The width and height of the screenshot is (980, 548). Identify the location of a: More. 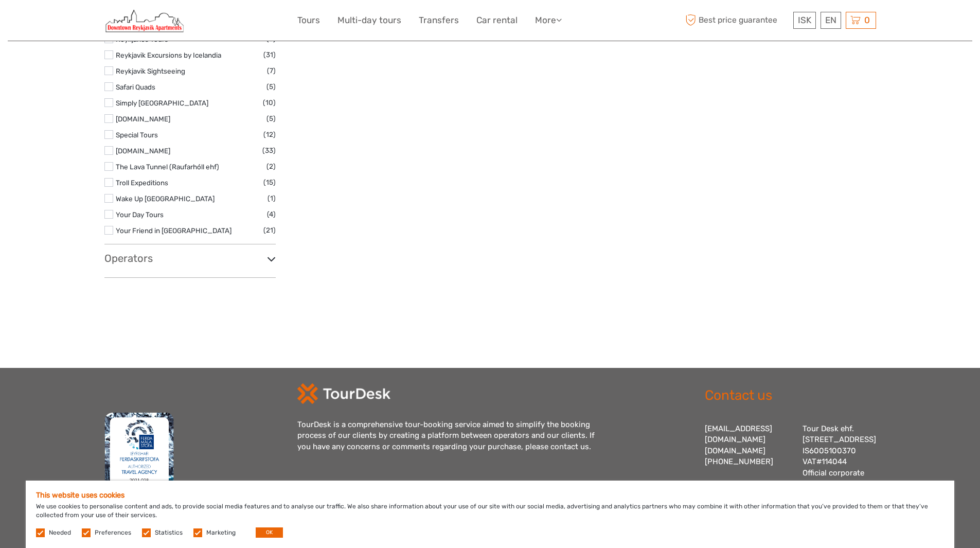
(548, 20).